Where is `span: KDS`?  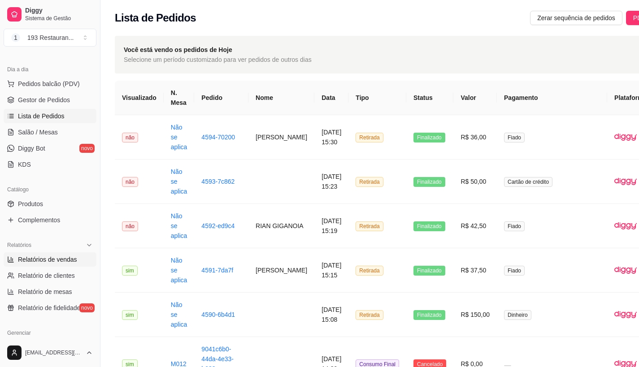 span: KDS is located at coordinates (24, 165).